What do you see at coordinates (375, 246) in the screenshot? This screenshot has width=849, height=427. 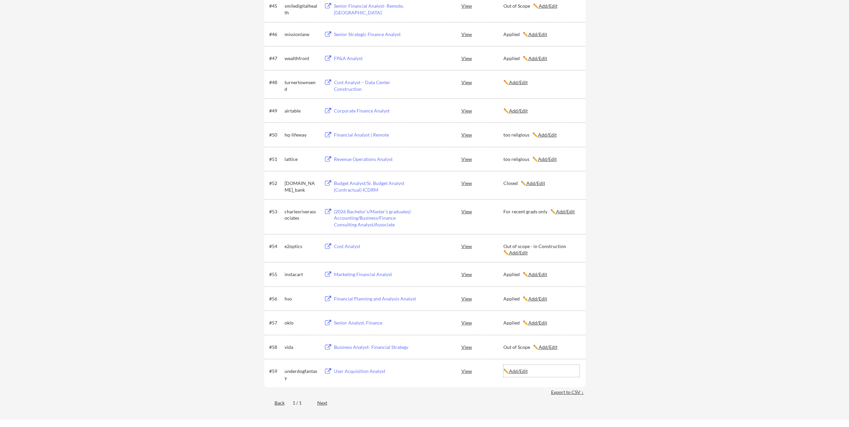 I see `div: Cost Analyst` at bounding box center [375, 246].